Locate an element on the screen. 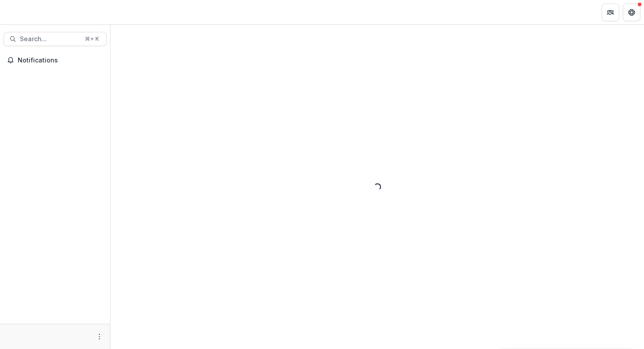 This screenshot has height=349, width=644. button: Partners is located at coordinates (611, 12).